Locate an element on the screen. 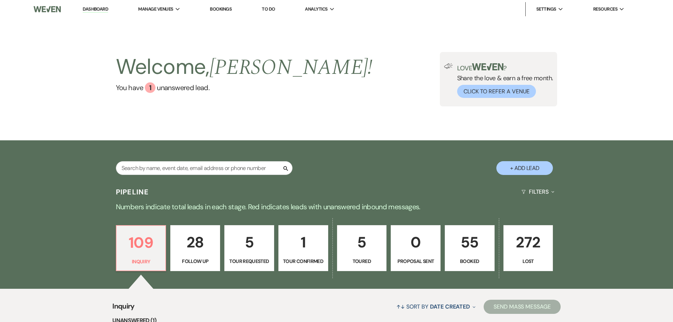  a: 5Tour Requested is located at coordinates (249, 248).